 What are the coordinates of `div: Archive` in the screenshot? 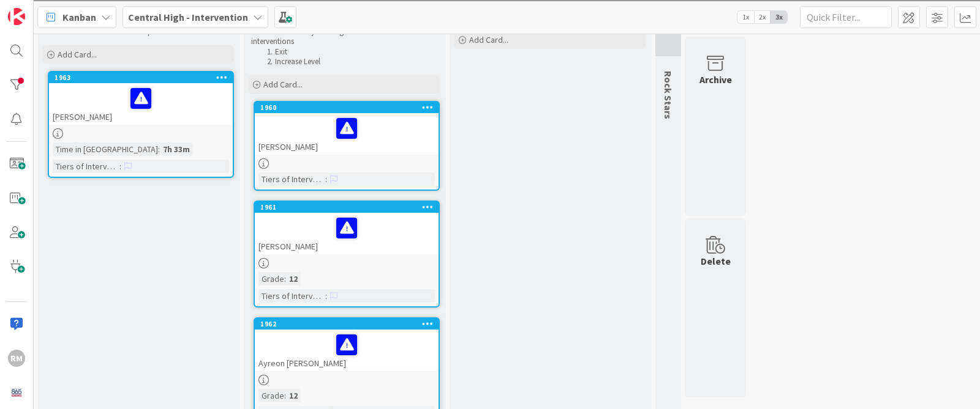 It's located at (715, 80).